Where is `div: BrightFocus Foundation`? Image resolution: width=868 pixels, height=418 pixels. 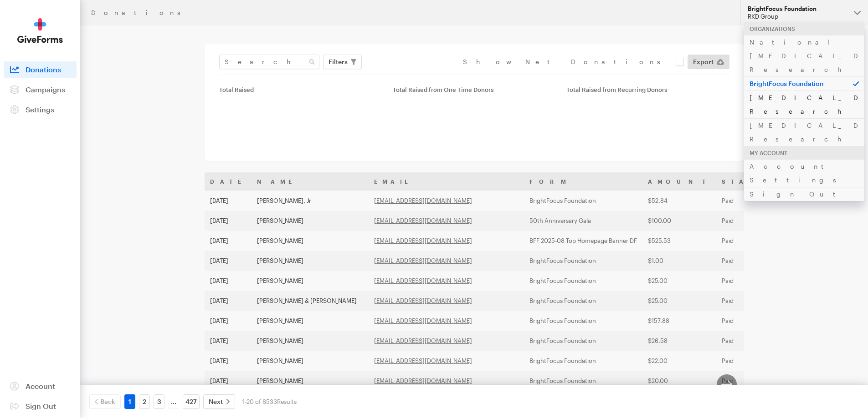
div: BrightFocus Foundation is located at coordinates (796, 8).